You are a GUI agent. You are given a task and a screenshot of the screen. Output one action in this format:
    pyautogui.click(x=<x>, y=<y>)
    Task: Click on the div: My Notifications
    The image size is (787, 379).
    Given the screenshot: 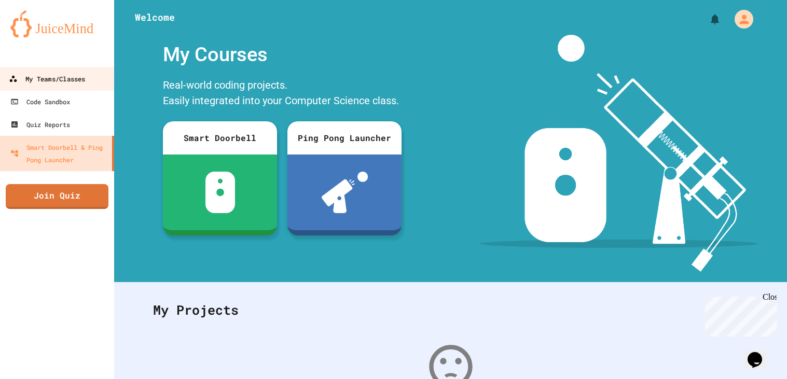 What is the action you would take?
    pyautogui.click(x=707, y=19)
    